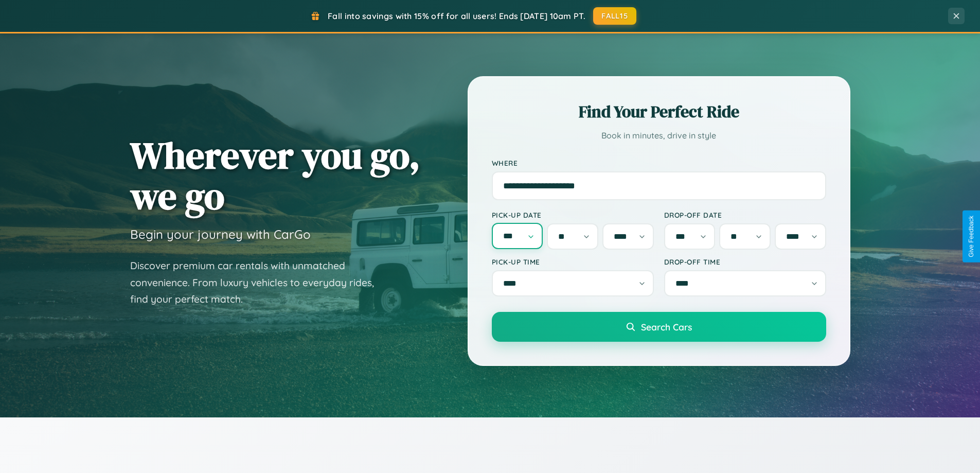  What do you see at coordinates (745, 214) in the screenshot?
I see `label: Drop-off Date` at bounding box center [745, 214].